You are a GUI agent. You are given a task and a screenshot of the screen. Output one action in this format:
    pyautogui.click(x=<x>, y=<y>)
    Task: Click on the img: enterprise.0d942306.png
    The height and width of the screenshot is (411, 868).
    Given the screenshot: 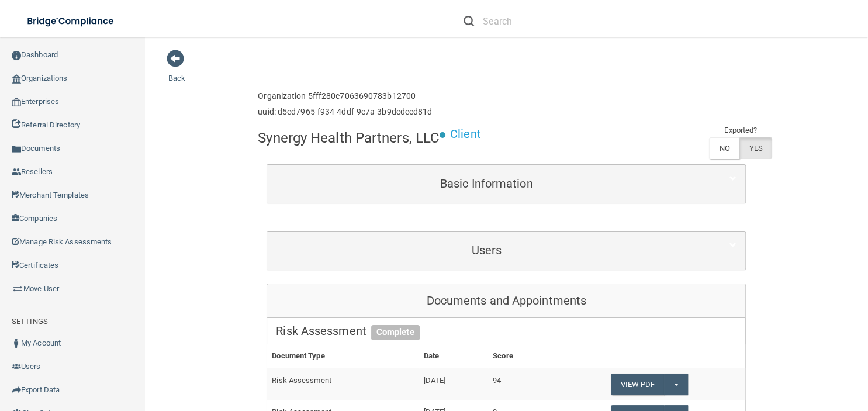 What is the action you would take?
    pyautogui.click(x=16, y=102)
    